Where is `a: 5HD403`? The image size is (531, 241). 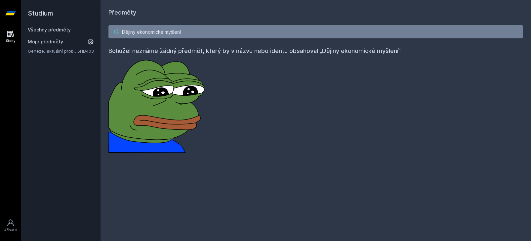 a: 5HD403 is located at coordinates (86, 51).